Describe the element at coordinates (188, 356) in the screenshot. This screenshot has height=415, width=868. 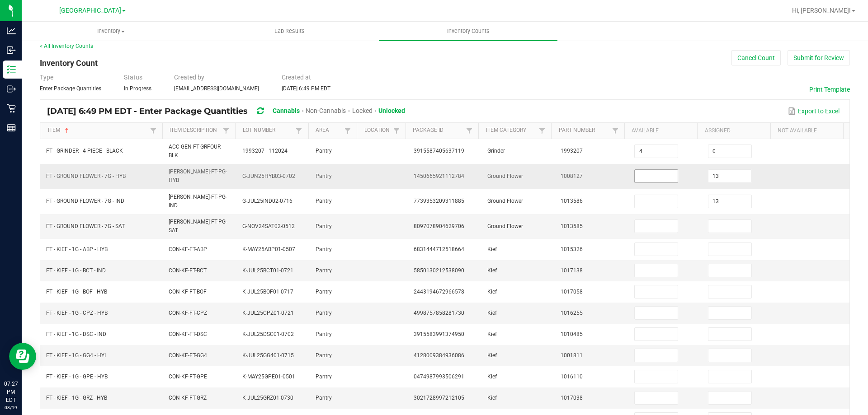
I see `span: CON-KF-FT-GG4` at that location.